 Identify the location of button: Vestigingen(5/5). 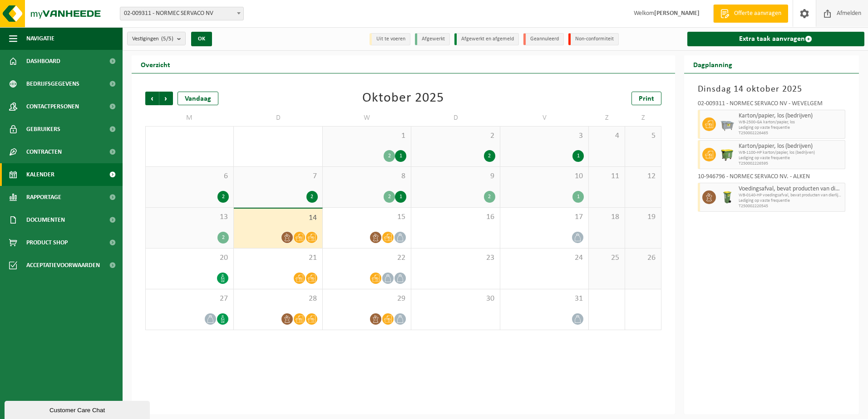
(156, 38).